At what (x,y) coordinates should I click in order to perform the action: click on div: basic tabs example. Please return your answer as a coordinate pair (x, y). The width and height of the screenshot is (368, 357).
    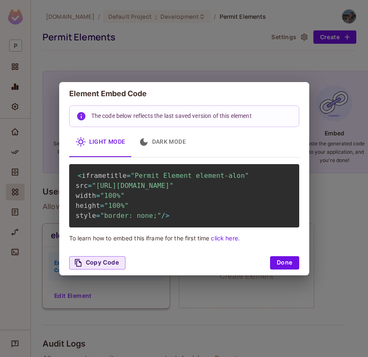
    Looking at the image, I should click on (184, 142).